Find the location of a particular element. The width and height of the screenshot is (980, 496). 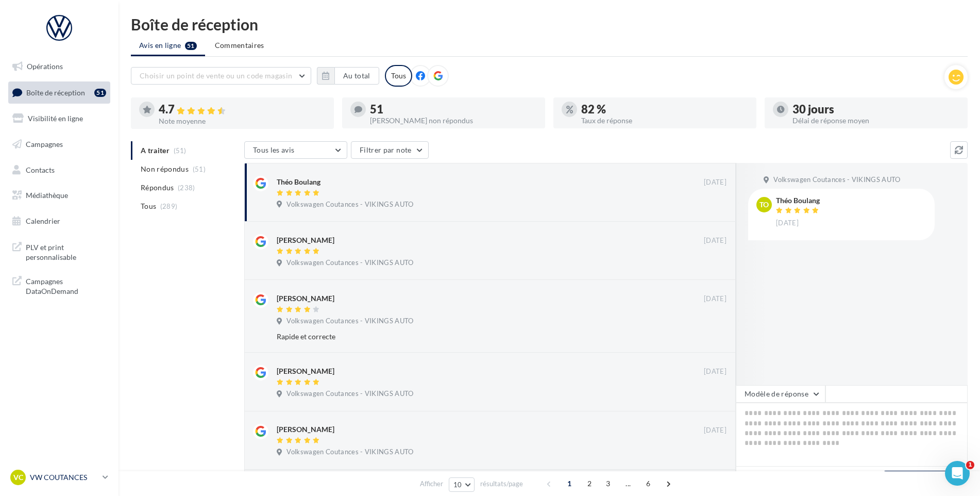

span: Tous les avis is located at coordinates (273, 149).